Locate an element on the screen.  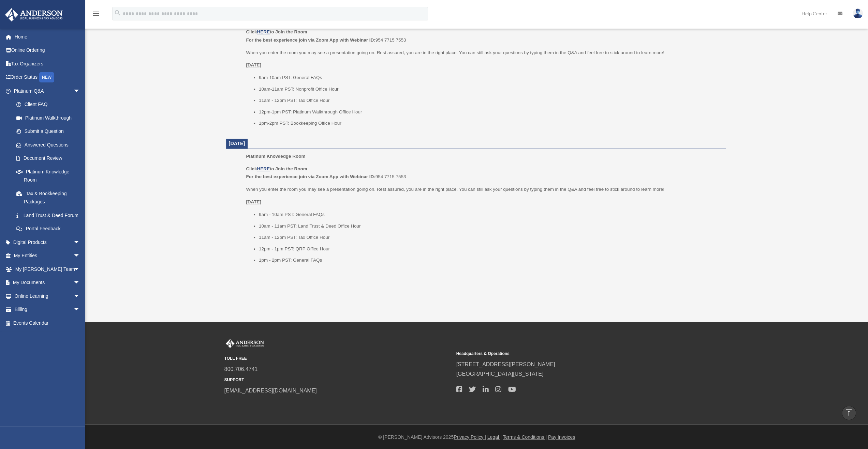
small: SUPPORT is located at coordinates (338, 380).